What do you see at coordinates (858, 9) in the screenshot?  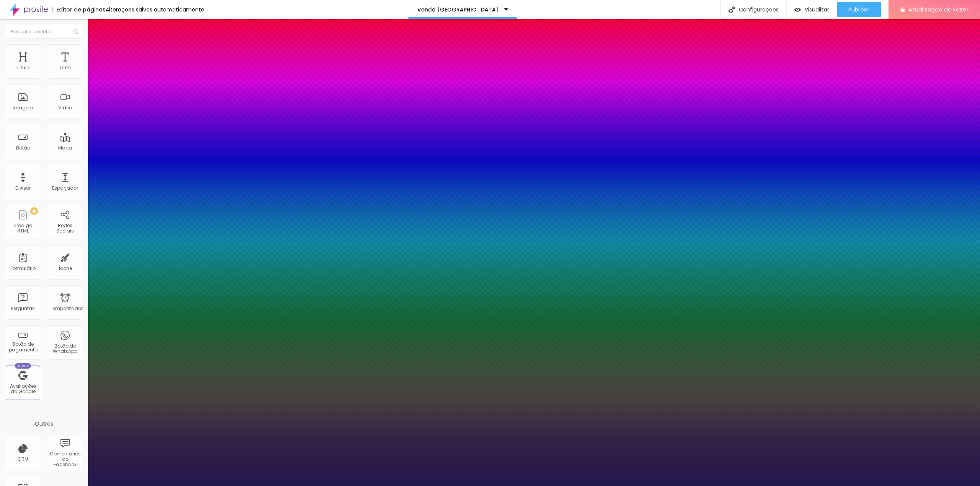 I see `button: Publicar` at bounding box center [858, 9].